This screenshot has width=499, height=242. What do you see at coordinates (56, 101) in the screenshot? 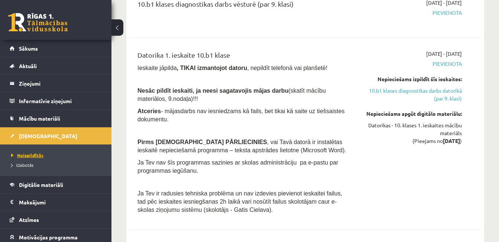
I see `a: Informatīvie ziņojumi` at bounding box center [56, 101].